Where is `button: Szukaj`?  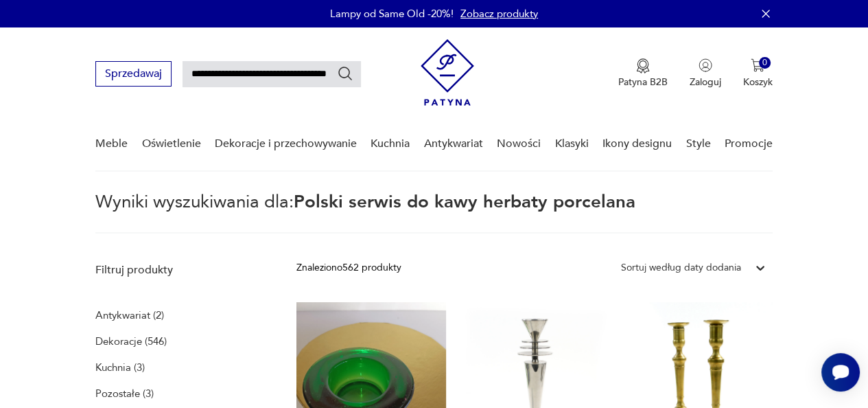
button: Szukaj is located at coordinates (346, 73).